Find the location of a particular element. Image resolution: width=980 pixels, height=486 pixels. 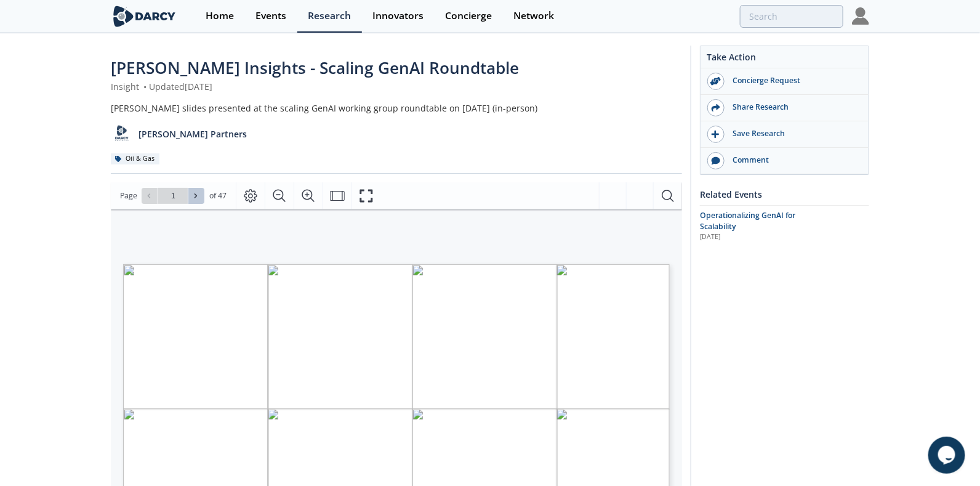

span: Operationalizing GenAI for Scalability is located at coordinates (748, 220).